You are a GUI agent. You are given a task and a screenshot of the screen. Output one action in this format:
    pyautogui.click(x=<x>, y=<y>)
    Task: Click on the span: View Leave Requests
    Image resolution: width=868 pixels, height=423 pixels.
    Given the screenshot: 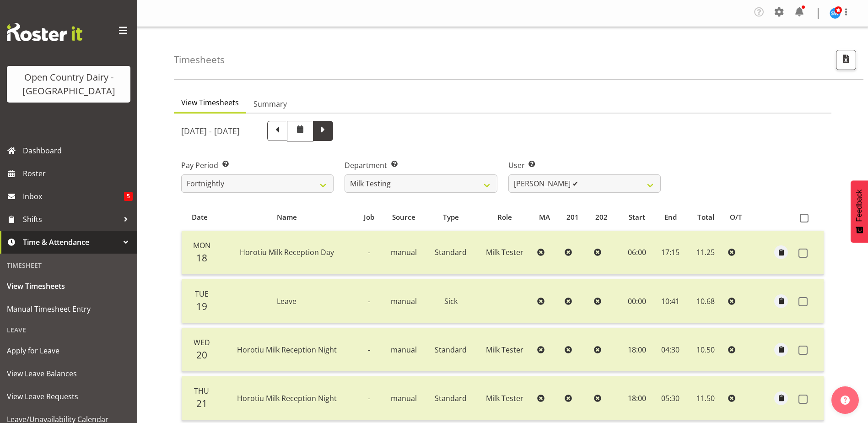 What is the action you would take?
    pyautogui.click(x=68, y=396)
    